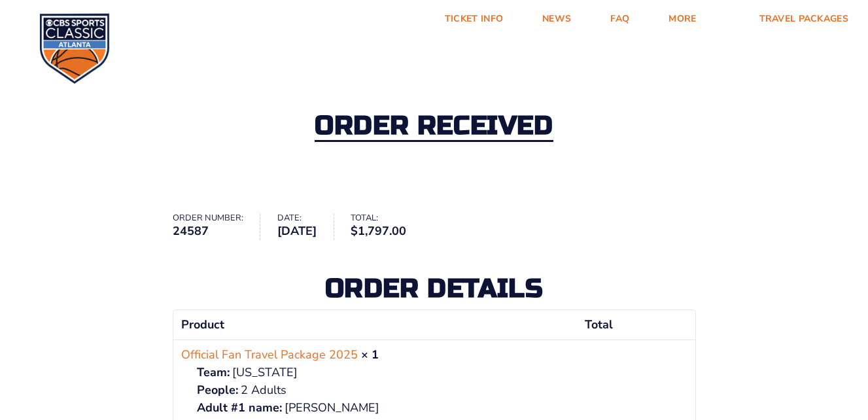 The width and height of the screenshot is (868, 420). Describe the element at coordinates (306, 227) in the screenshot. I see `li: Date:` at that location.